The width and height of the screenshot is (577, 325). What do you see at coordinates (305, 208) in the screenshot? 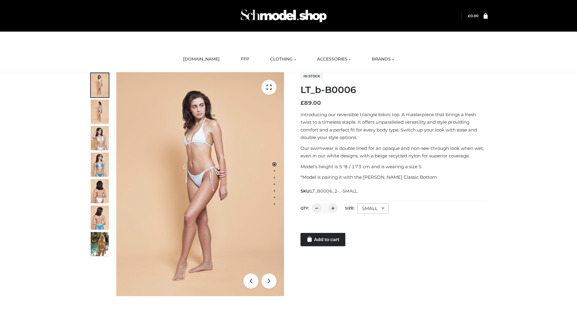
I see `label: QTY:` at bounding box center [305, 208].